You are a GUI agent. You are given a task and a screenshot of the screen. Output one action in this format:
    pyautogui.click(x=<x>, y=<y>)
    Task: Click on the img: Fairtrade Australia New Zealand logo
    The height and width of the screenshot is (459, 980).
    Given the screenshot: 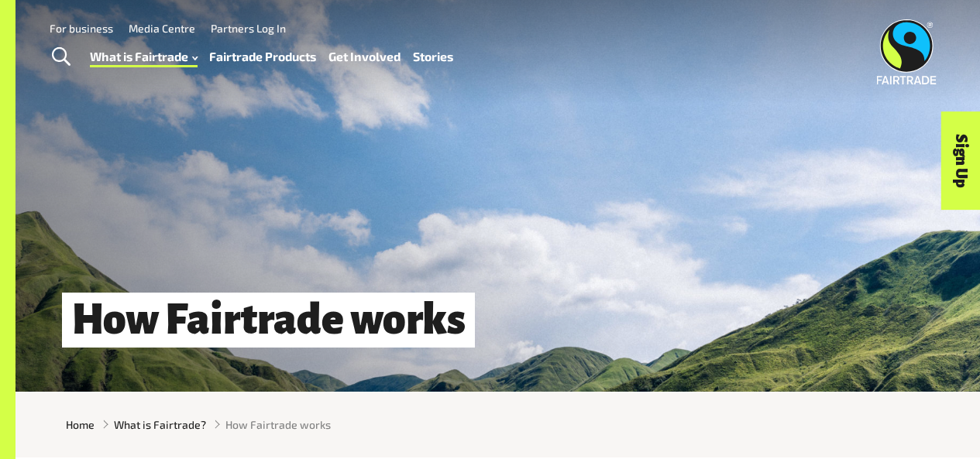 What is the action you would take?
    pyautogui.click(x=906, y=52)
    